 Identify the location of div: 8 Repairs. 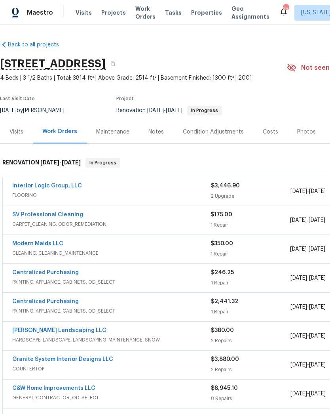
(250, 398).